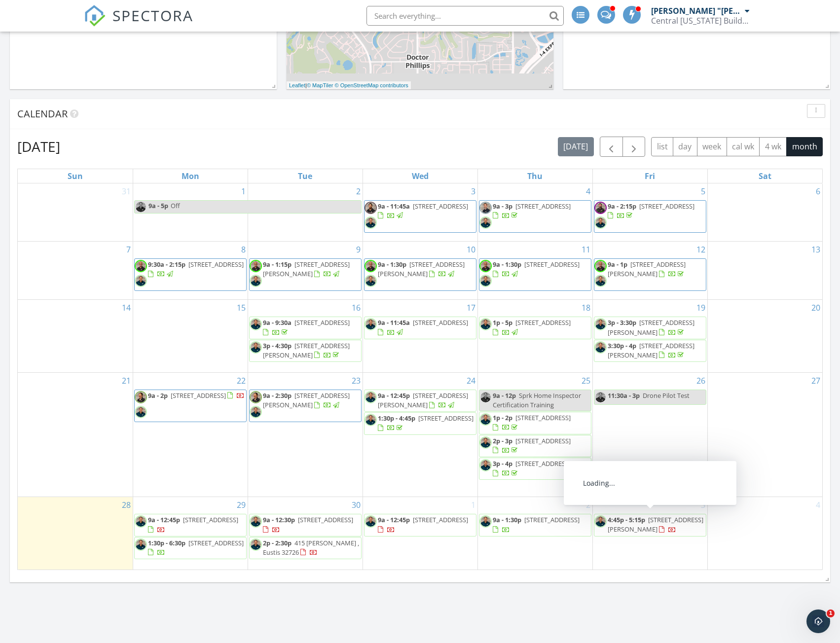 The image size is (840, 643). What do you see at coordinates (190, 213) in the screenshot?
I see `td: Go to September 1, 2025` at bounding box center [190, 213].